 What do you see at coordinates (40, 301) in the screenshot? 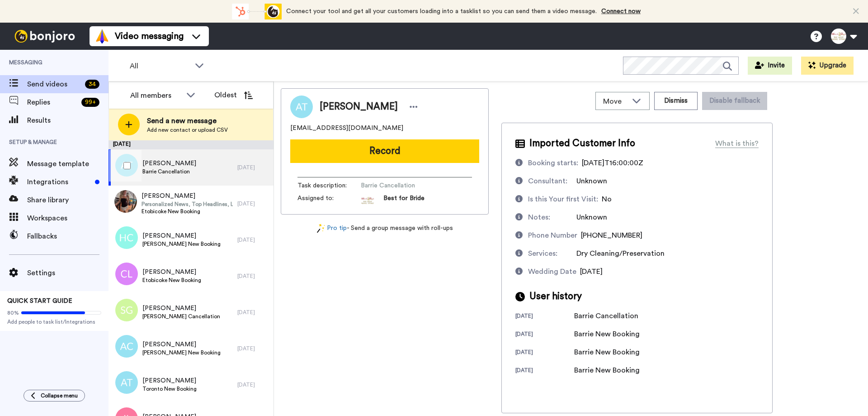
I see `span: QUICK START GUIDE` at bounding box center [40, 301].